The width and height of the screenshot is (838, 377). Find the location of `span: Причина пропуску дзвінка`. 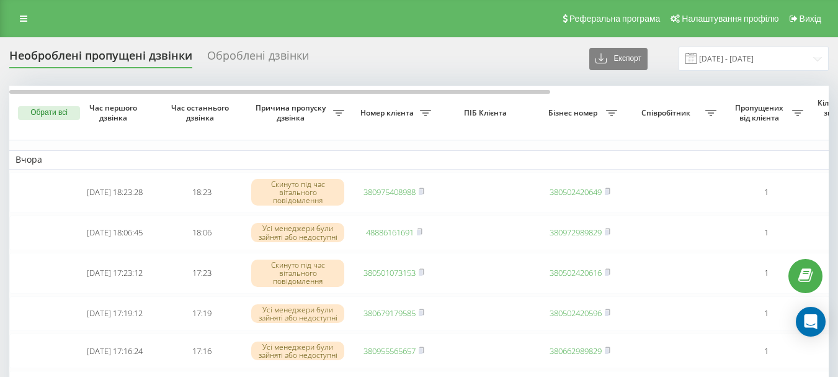

span: Причина пропуску дзвінка is located at coordinates (292, 112).